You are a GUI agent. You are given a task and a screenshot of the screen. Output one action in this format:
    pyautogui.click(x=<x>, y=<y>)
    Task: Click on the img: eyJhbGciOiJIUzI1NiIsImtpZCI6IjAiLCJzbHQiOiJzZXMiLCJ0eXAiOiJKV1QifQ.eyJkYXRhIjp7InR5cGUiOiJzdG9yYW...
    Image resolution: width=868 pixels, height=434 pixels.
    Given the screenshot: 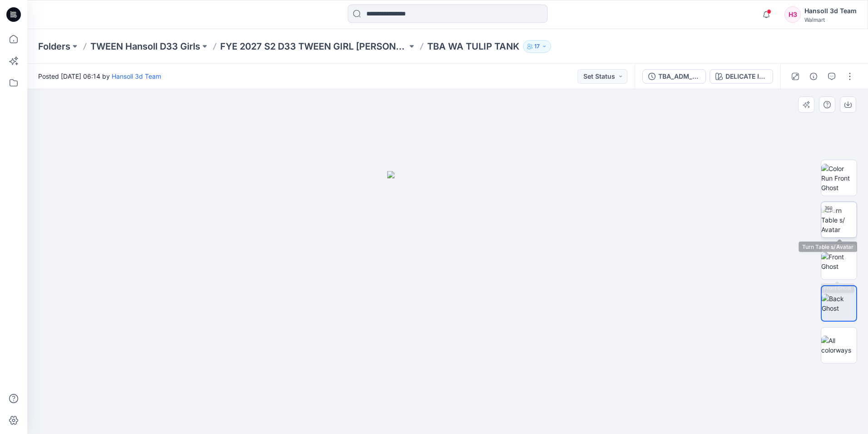 What is the action you would take?
    pyautogui.click(x=448, y=302)
    